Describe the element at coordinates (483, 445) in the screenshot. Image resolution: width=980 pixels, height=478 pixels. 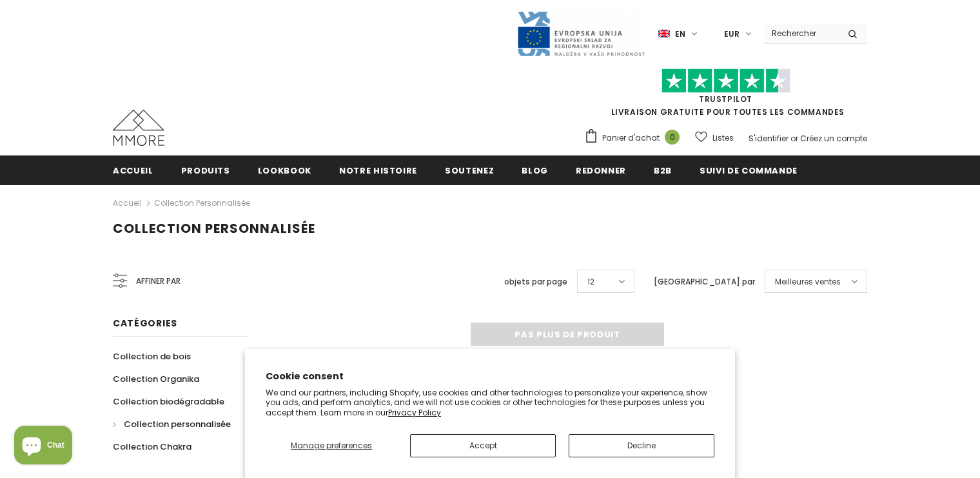
I see `button: Accept` at that location.